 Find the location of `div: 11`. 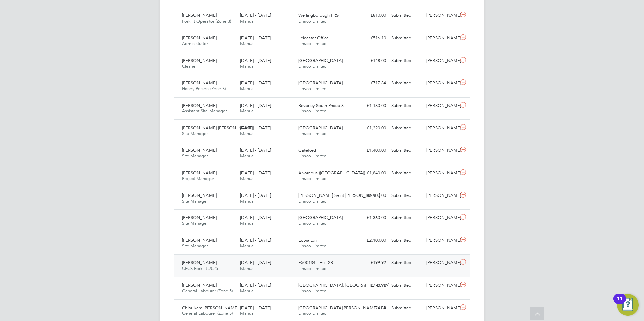

div: 11 is located at coordinates (620, 304).